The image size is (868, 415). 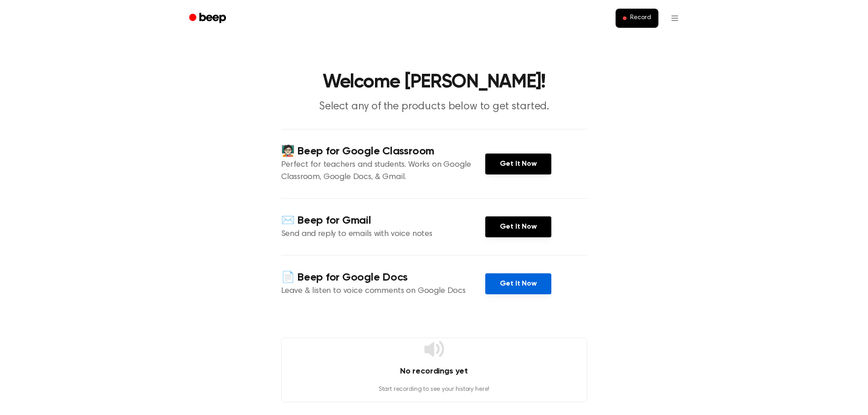 What do you see at coordinates (383, 171) in the screenshot?
I see `p: Perfect for teachers and students. Works on Google Classroom, Google Docs, & Gmail.` at bounding box center [383, 171].